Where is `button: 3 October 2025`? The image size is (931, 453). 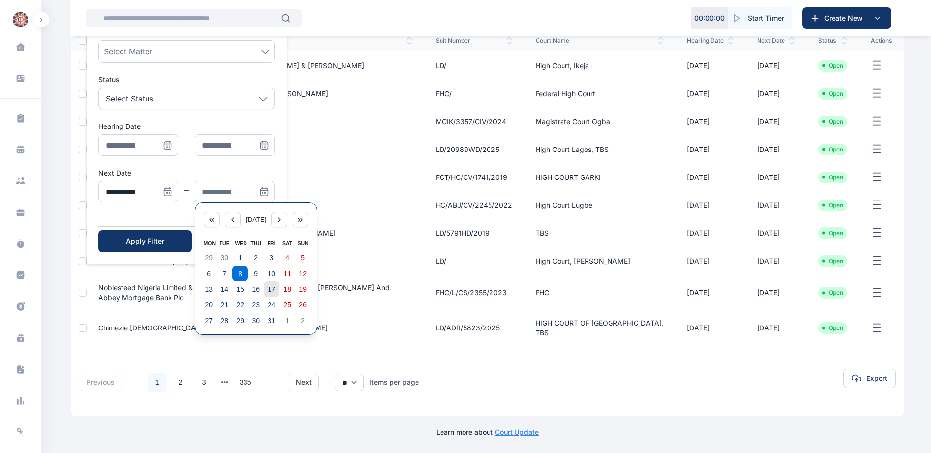 button: 3 October 2025 is located at coordinates (271, 258).